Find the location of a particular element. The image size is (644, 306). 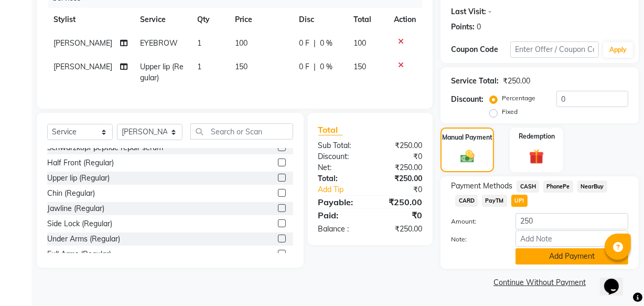

th: Qty is located at coordinates (210, 19).